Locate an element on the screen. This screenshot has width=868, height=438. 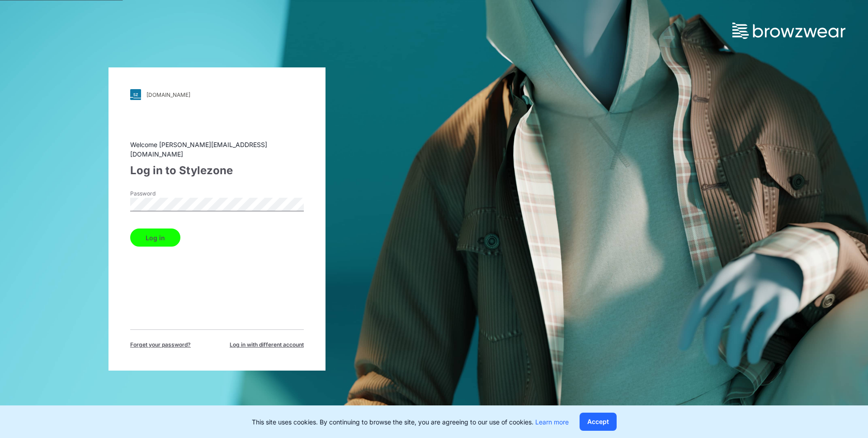
span: Log in with different account is located at coordinates (267, 345).